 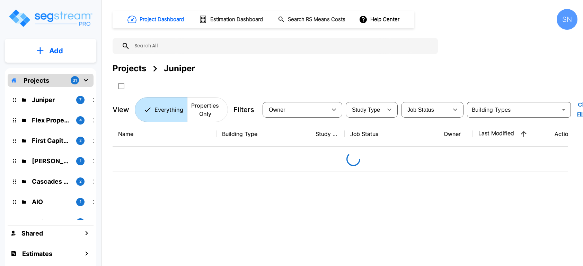 What do you see at coordinates (327, 134) in the screenshot?
I see `th: Study Type` at bounding box center [327, 134].